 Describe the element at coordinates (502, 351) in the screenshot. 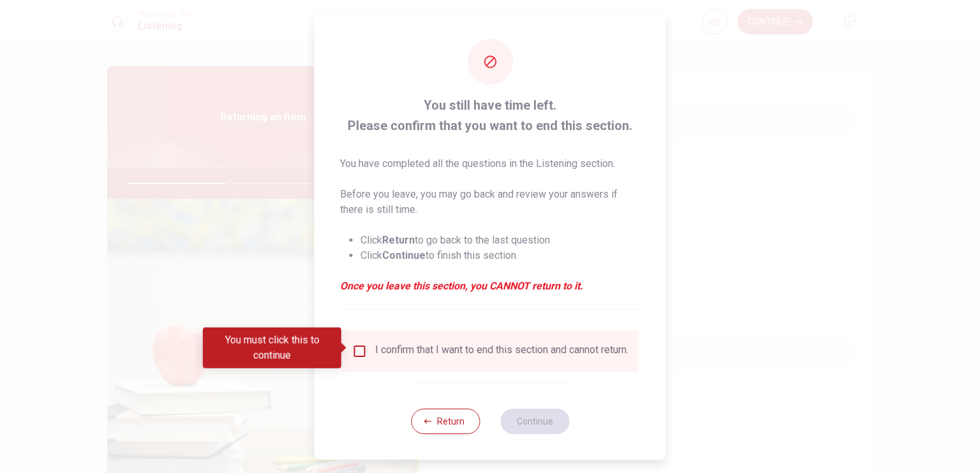

I see `div: I confirm that I want to end this section and cannot return.` at that location.